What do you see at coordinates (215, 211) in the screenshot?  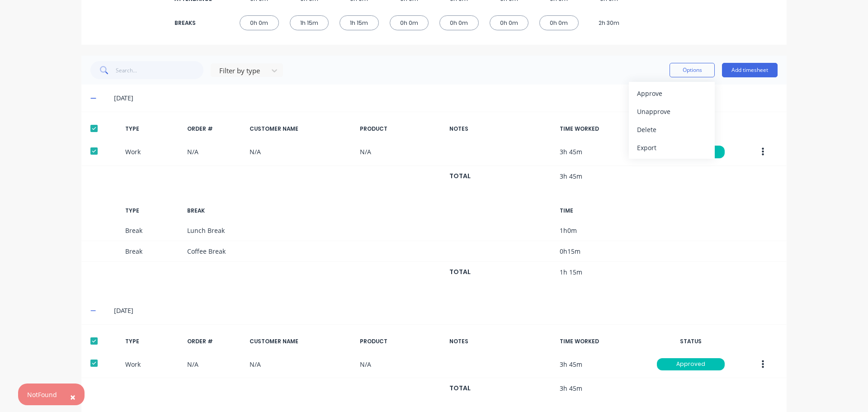 I see `div: BREAK` at bounding box center [215, 211].